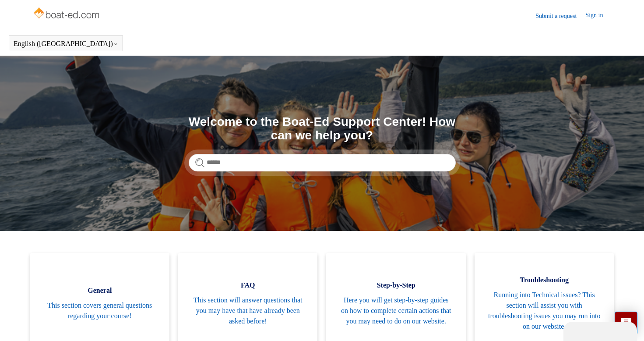 Image resolution: width=644 pixels, height=341 pixels. What do you see at coordinates (396, 311) in the screenshot?
I see `span: Here you will get step-by-step guides on how to complete certain actions that you may need to do ...` at bounding box center [396, 311].